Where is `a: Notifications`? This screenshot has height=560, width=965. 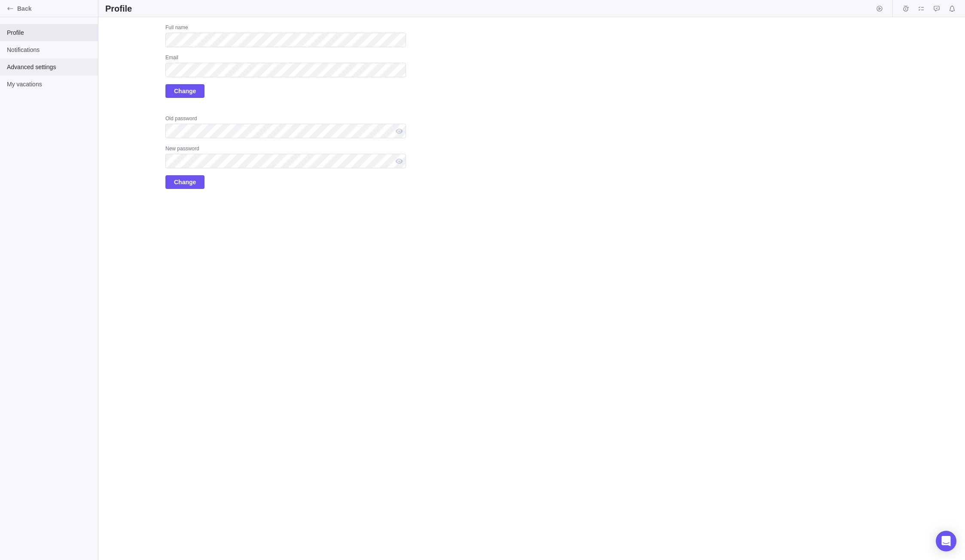 a: Notifications is located at coordinates (952, 10).